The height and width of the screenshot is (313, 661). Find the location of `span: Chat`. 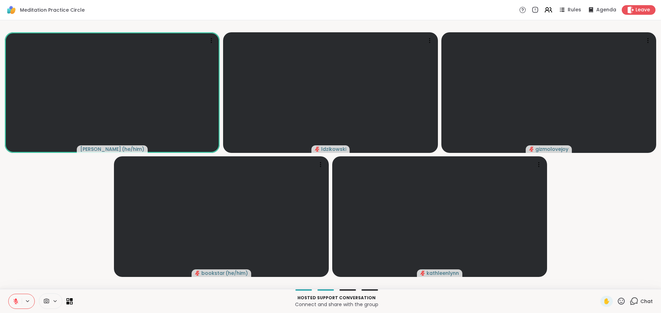

span: Chat is located at coordinates (646, 302).